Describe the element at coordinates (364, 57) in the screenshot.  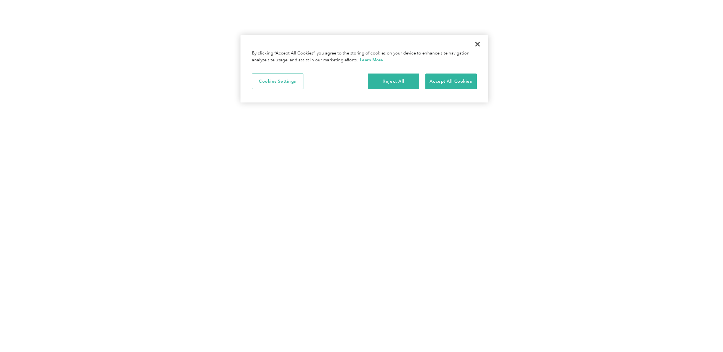
I see `div: By clicking “Accept All Cookies”, you agree to the storing of cookies on your device to enhance s...` at that location.